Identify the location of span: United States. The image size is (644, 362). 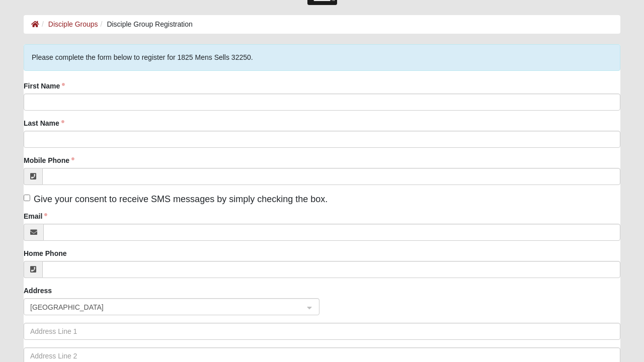
(162, 307).